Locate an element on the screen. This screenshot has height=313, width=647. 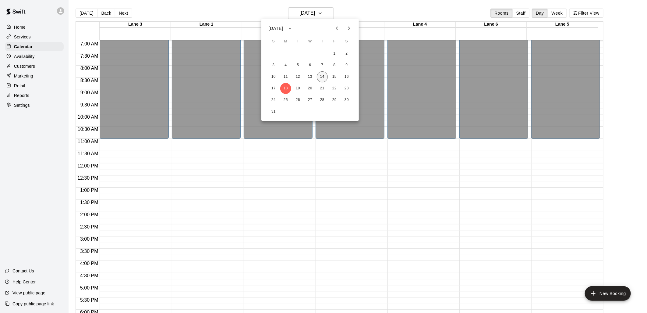
span: Tuesday is located at coordinates (298, 41).